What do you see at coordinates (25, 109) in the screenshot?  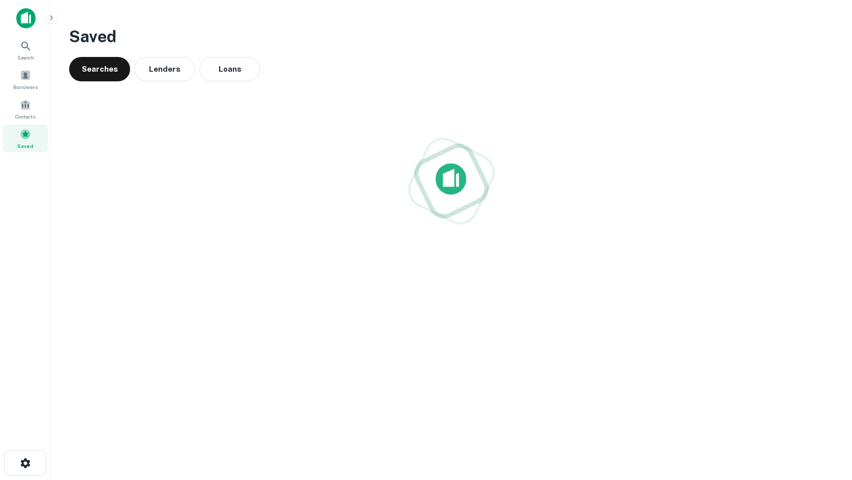 I see `a: Contacts` at bounding box center [25, 109].